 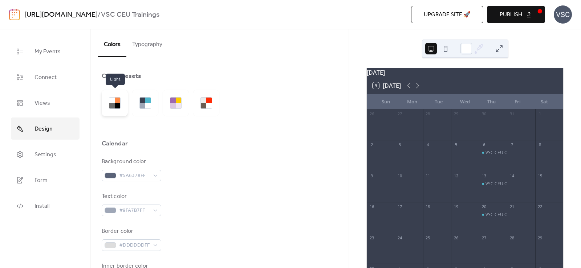 I want to click on div: Fri, so click(x=518, y=102).